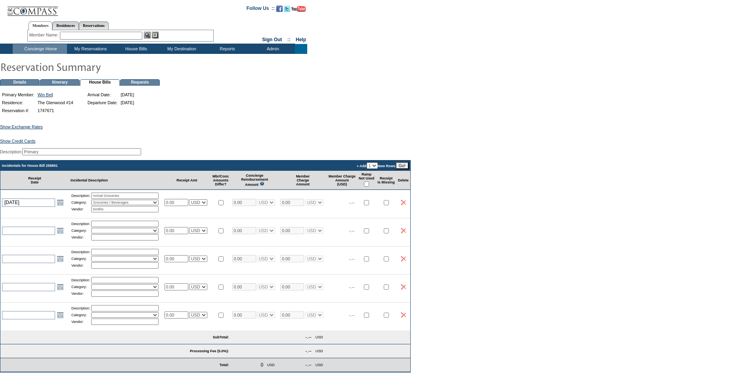 The width and height of the screenshot is (752, 378). Describe the element at coordinates (386, 180) in the screenshot. I see `td: Receipt Is Missing` at that location.